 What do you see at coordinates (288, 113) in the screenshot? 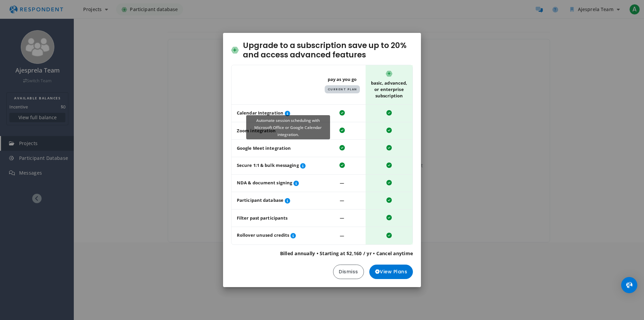
I see `button: Automate session scheduling with Microsoft Office or Google Calendar integration.` at bounding box center [288, 113].